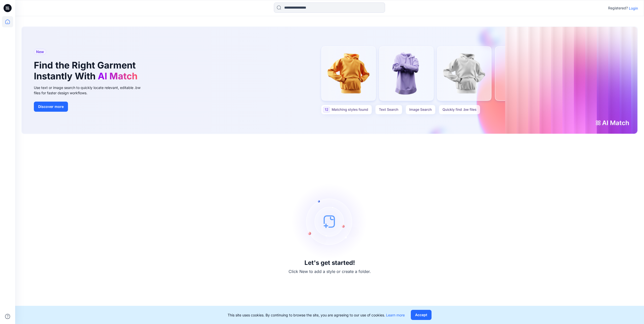 This screenshot has height=324, width=644. Describe the element at coordinates (51, 107) in the screenshot. I see `button: Discover more` at that location.